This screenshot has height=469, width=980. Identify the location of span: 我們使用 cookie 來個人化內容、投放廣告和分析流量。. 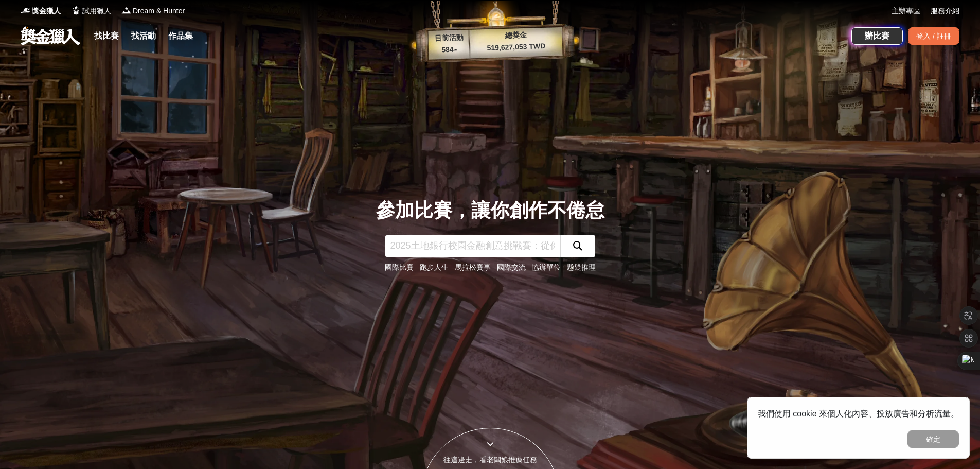
(858, 413).